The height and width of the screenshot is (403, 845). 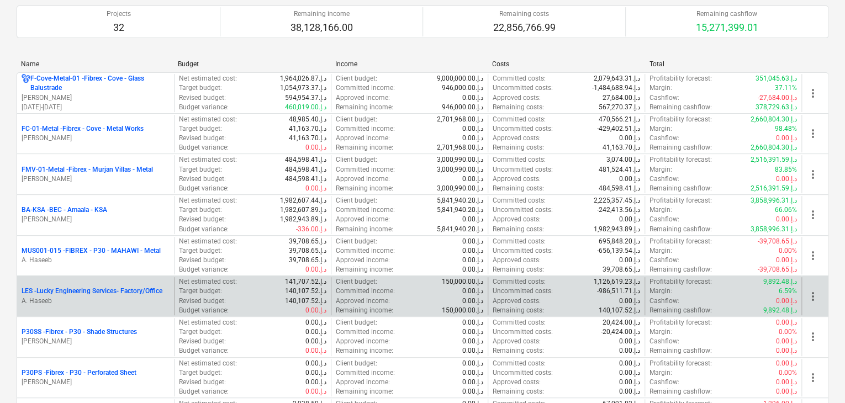 I want to click on p: A. Haseeb, so click(x=96, y=260).